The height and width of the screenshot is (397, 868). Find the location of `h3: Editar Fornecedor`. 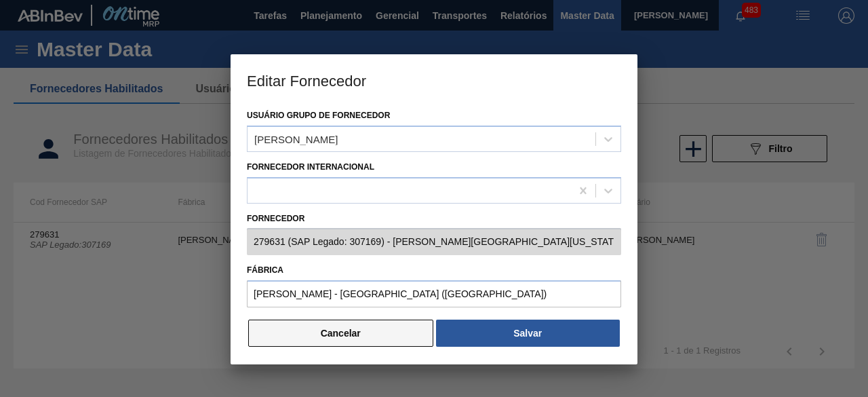

h3: Editar Fornecedor is located at coordinates (434, 80).